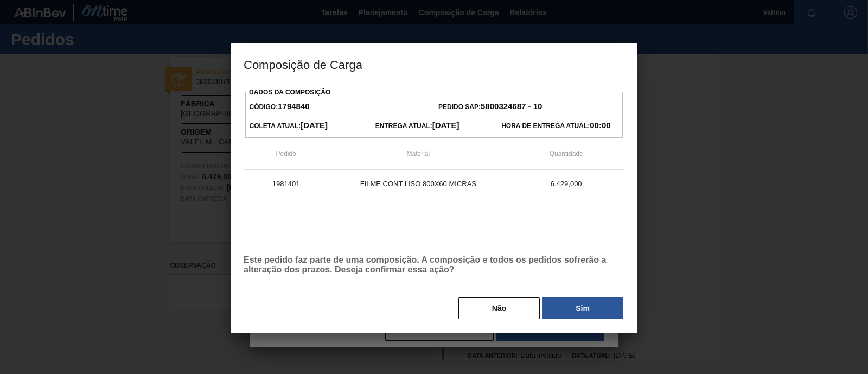 The image size is (868, 374). I want to click on button: Não, so click(499, 308).